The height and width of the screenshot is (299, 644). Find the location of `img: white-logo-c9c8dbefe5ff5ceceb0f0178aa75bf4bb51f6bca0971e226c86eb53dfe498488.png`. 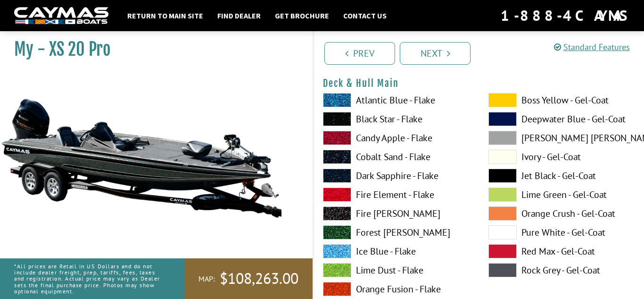

img: white-logo-c9c8dbefe5ff5ceceb0f0178aa75bf4bb51f6bca0971e226c86eb53dfe498488.png is located at coordinates (61, 16).